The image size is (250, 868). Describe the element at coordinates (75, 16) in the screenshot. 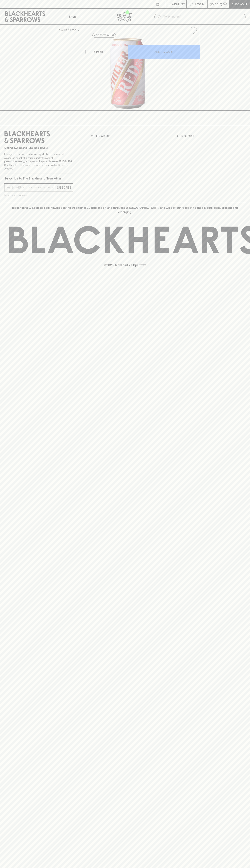

I see `button: Shop` at that location.